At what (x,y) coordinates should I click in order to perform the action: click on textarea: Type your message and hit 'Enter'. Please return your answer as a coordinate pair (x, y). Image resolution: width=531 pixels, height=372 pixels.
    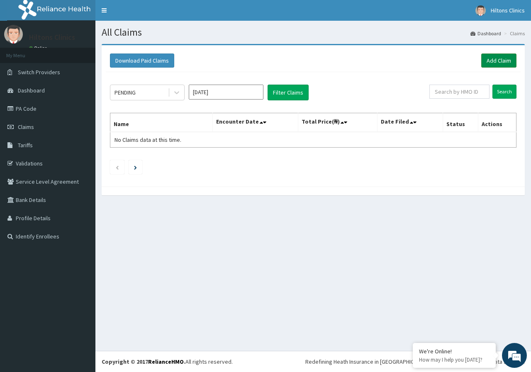
    Looking at the image, I should click on (81, 241).